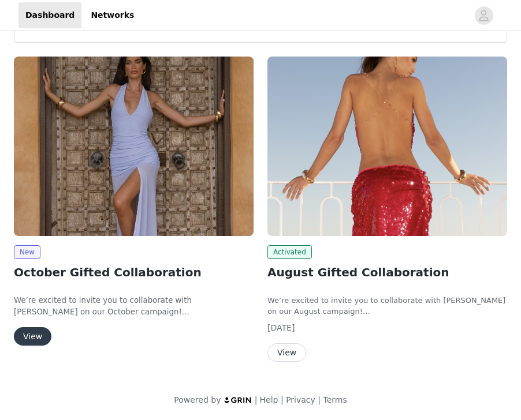 This screenshot has width=521, height=420. I want to click on a: Dashboard, so click(50, 15).